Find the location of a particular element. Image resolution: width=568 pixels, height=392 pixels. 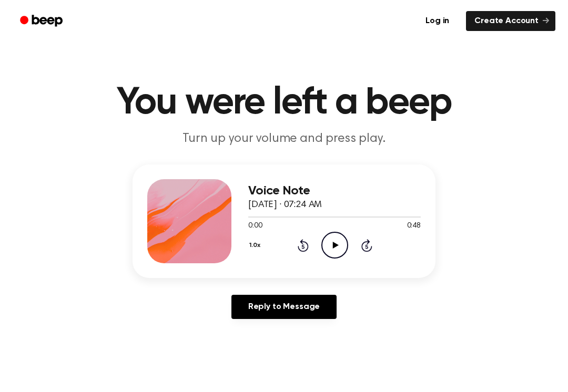

span: 0:48 is located at coordinates (414, 226).